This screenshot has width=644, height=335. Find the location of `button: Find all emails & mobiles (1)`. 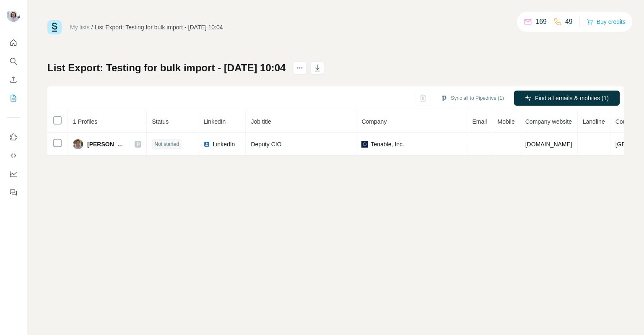

button: Find all emails & mobiles (1) is located at coordinates (567, 98).